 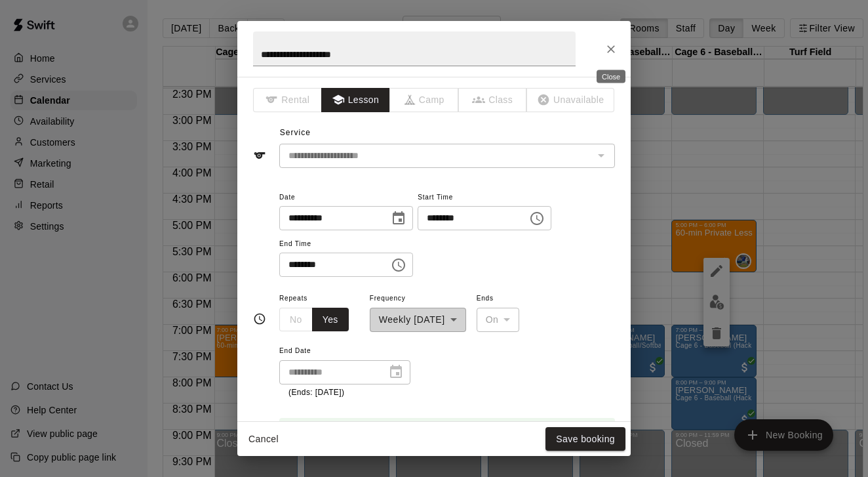 I want to click on span: Service, so click(x=295, y=133).